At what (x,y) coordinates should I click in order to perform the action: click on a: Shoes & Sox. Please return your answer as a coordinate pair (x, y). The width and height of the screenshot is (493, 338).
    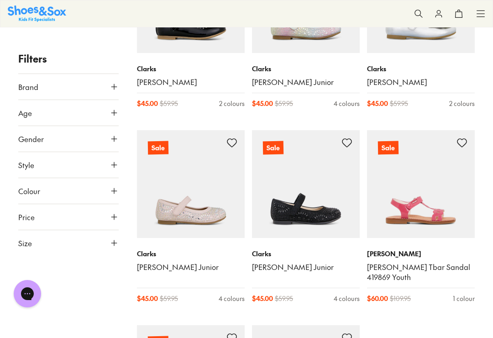
    Looking at the image, I should click on (37, 13).